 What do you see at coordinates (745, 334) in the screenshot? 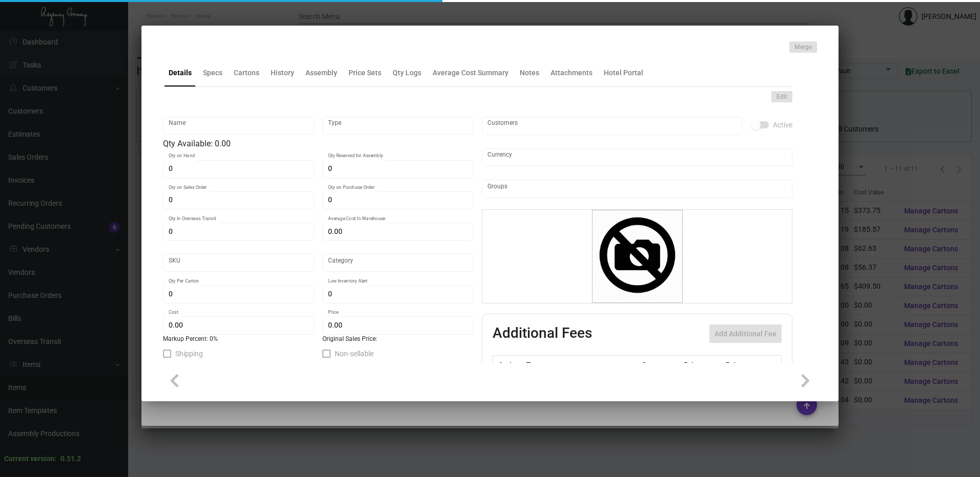
I see `button: Add Additional Fee` at bounding box center [745, 334].